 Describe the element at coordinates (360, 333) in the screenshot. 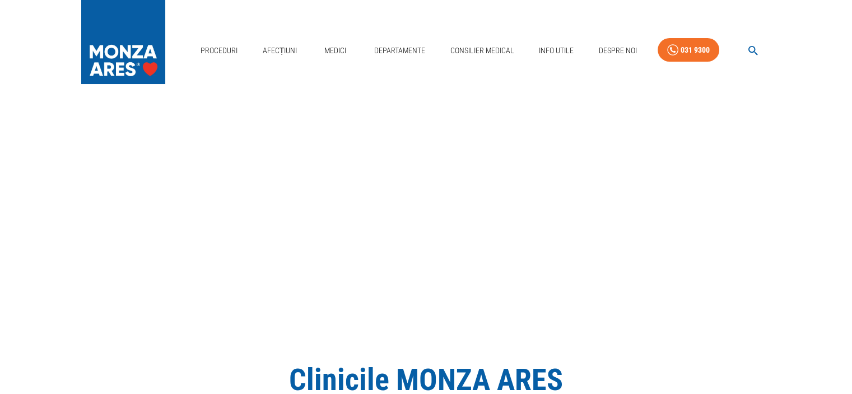

I see `li: slide item 4` at that location.